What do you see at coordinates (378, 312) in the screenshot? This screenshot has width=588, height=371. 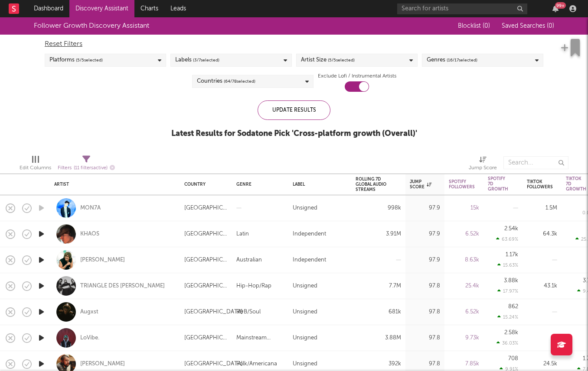 I see `div: 681k` at bounding box center [378, 312].